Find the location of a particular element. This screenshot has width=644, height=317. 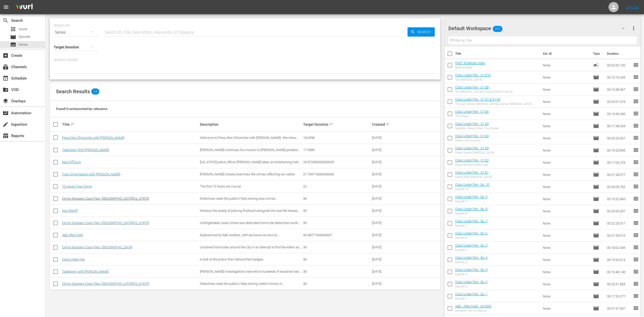

a: Cops Under Fire - Ep. 8 is located at coordinates (471, 209).